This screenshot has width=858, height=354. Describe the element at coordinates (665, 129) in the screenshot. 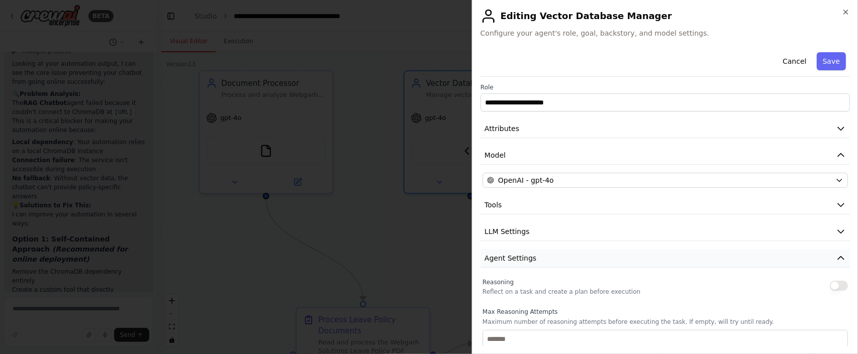

I see `button: Attributes` at that location.